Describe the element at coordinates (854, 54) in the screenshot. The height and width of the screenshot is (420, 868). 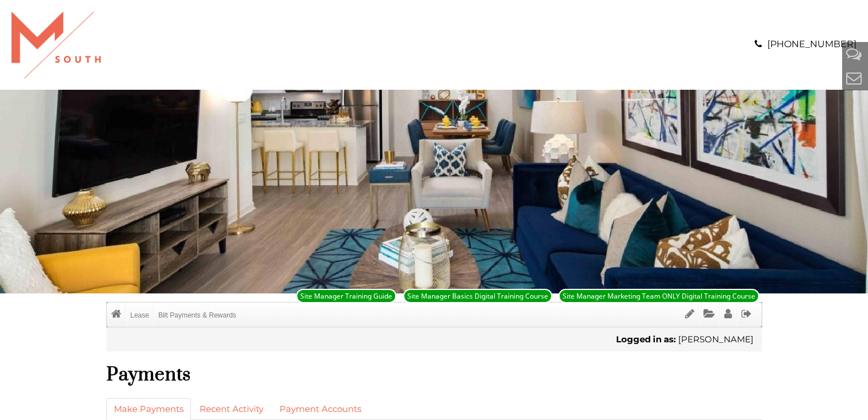
I see `a: Help And Support` at that location.